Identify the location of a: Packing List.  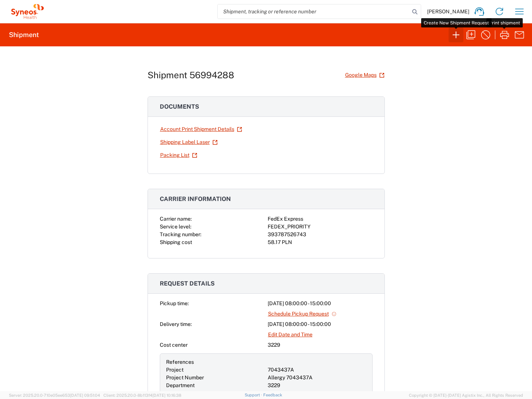
(179, 155).